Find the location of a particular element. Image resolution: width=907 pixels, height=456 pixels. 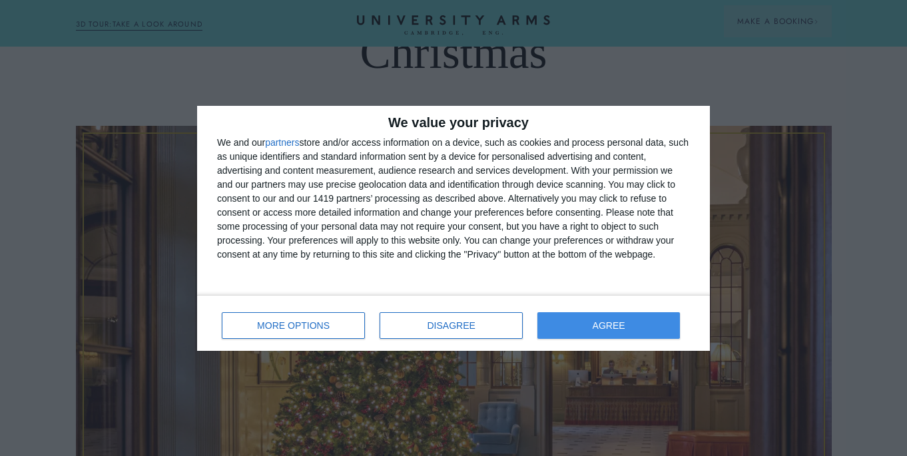

button: partners is located at coordinates (282, 143).